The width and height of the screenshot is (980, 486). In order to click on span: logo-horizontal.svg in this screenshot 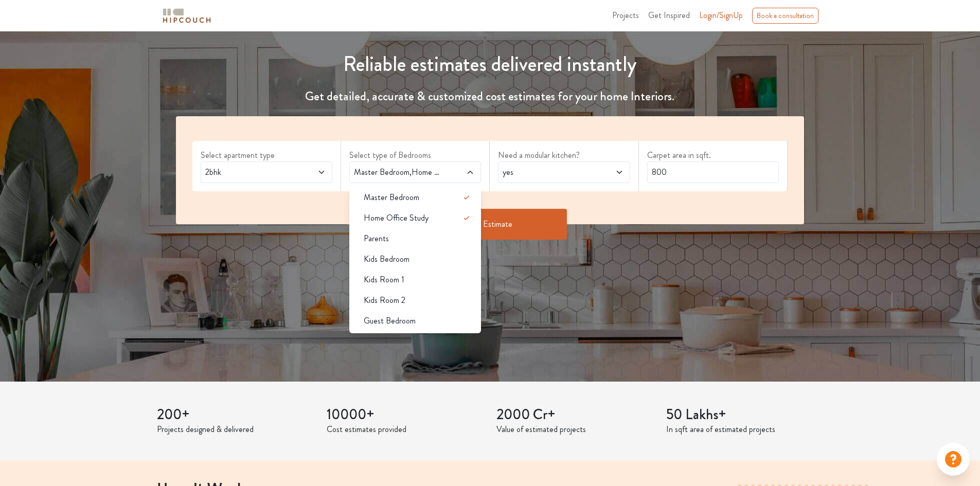, I will do `click(187, 15)`.